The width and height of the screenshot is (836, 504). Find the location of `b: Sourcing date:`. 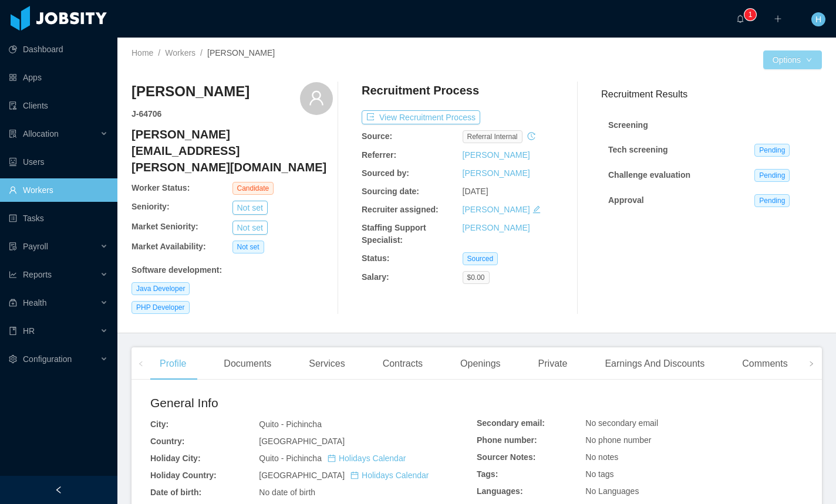

b: Sourcing date: is located at coordinates (391, 191).